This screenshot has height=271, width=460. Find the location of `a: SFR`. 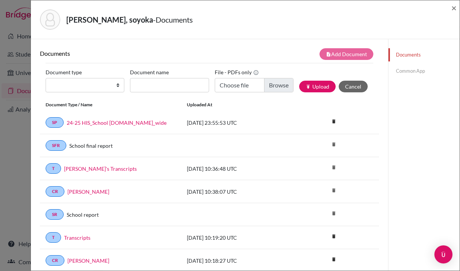

a: SFR is located at coordinates (56, 146).